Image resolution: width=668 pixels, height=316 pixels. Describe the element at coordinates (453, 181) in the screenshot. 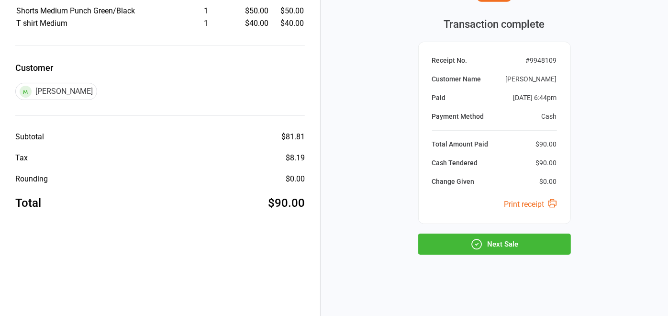

I see `div: Change Given` at that location.